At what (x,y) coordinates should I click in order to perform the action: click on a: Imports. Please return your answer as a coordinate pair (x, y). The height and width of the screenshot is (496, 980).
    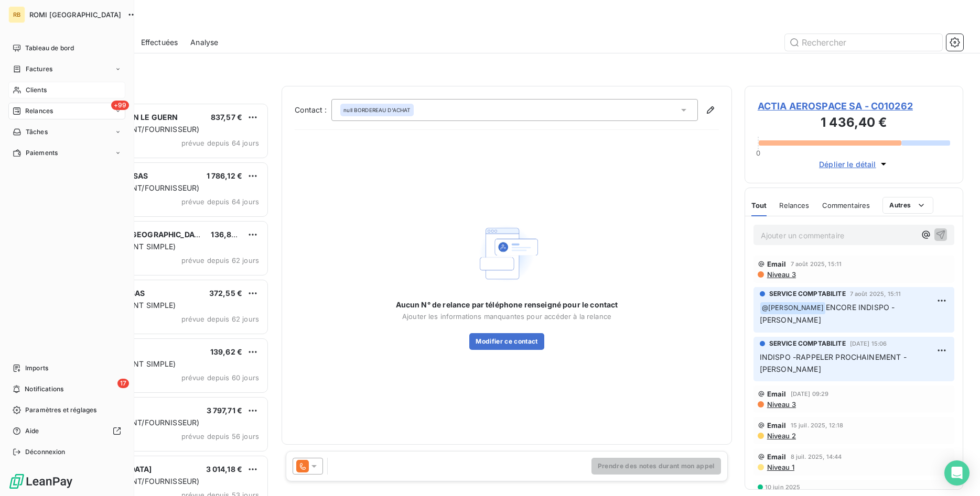
    Looking at the image, I should click on (66, 369).